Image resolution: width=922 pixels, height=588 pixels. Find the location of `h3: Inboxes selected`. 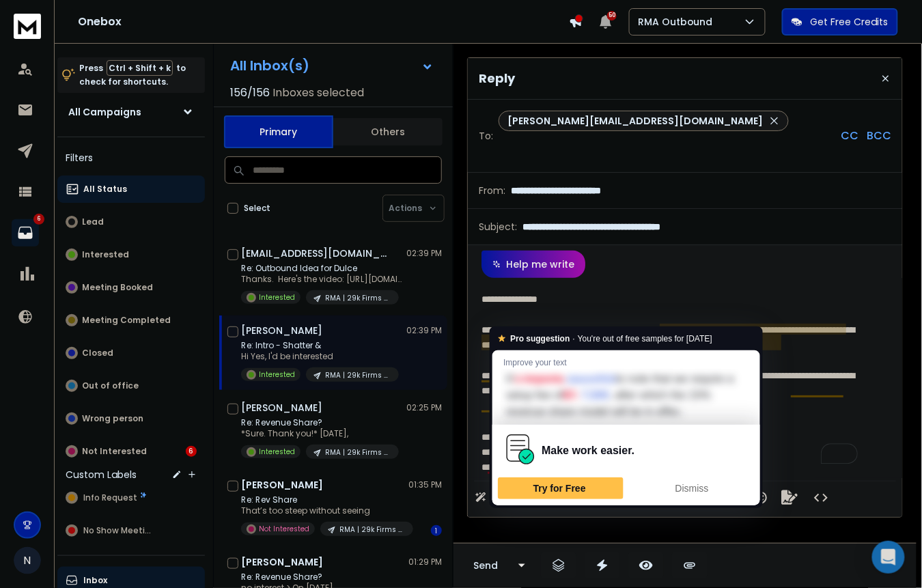

h3: Inboxes selected is located at coordinates (318, 93).